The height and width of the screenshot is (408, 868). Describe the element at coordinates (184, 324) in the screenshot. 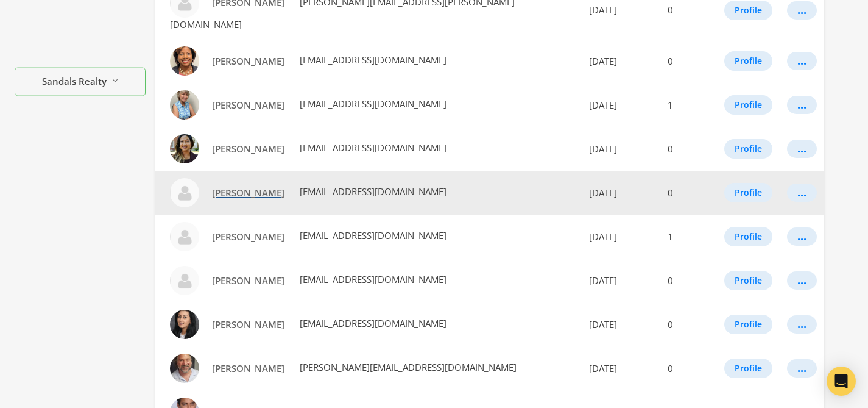

I see `img: Elnaz Hadadi profile` at that location.